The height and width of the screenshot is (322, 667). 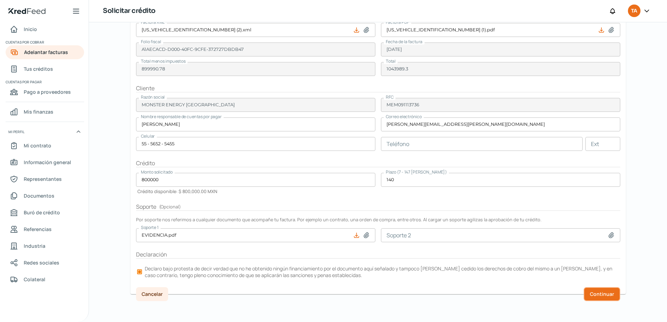 What do you see at coordinates (47, 92) in the screenshot?
I see `span: Pago a proveedores` at bounding box center [47, 92].